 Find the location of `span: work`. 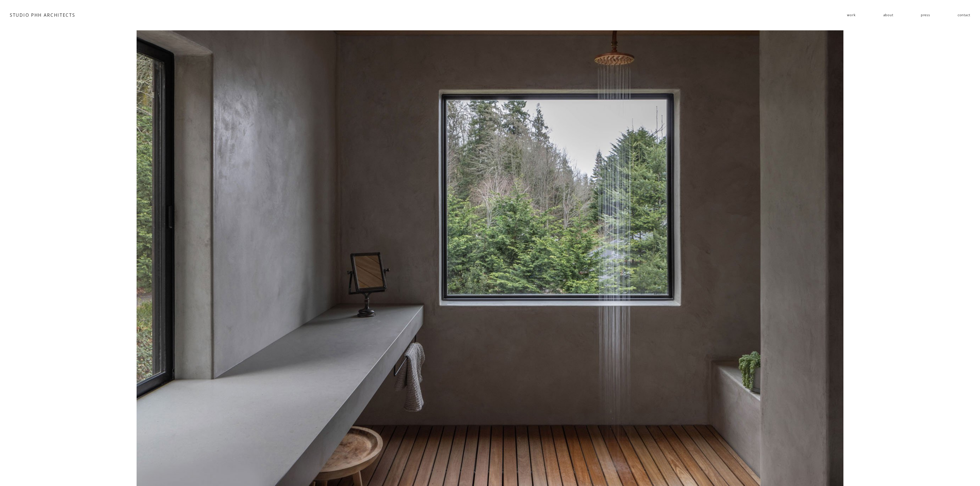

span: work is located at coordinates (852, 15).